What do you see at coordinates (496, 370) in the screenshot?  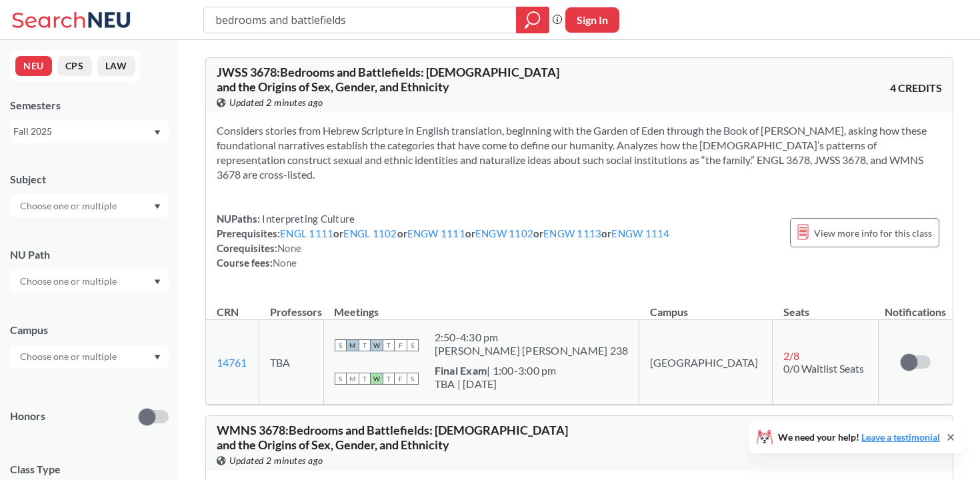 I see `div: | 1:00-3:00 pm` at bounding box center [496, 370].